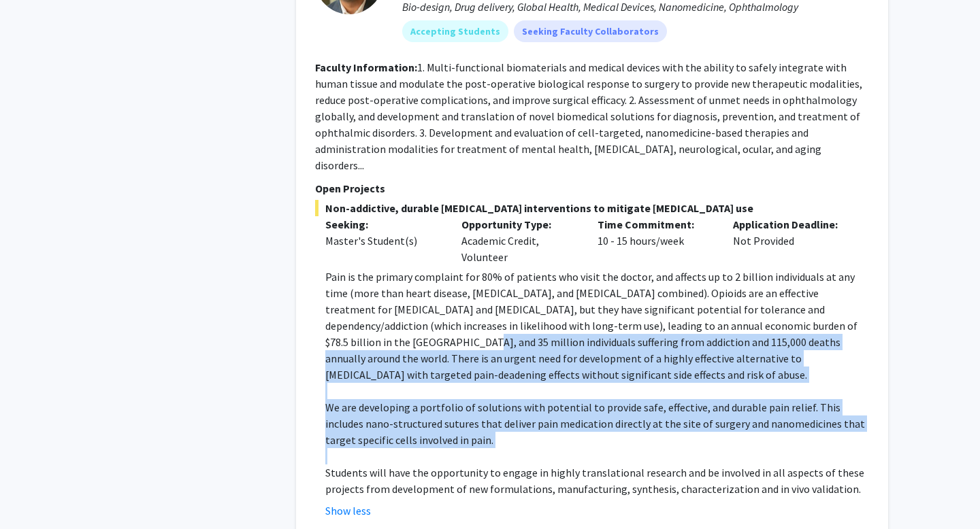 This screenshot has width=980, height=529. Describe the element at coordinates (590, 31) in the screenshot. I see `mat-chip: Seeking Faculty Collaborators` at that location.